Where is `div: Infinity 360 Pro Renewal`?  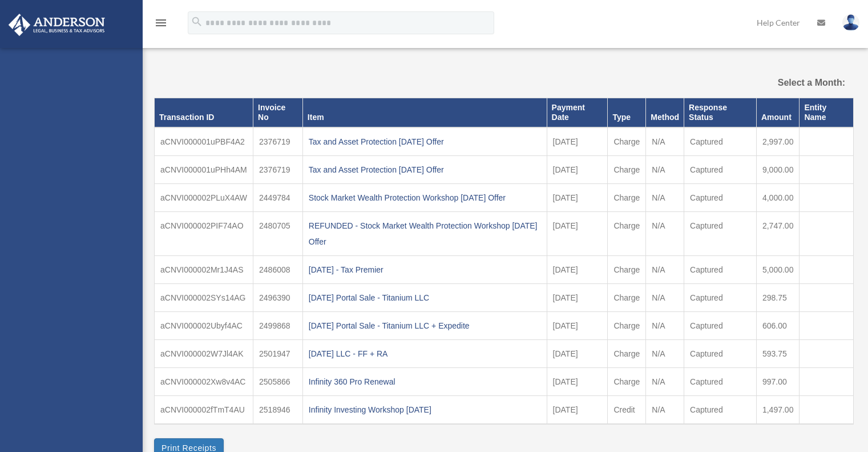 div: Infinity 360 Pro Renewal is located at coordinates (425, 381).